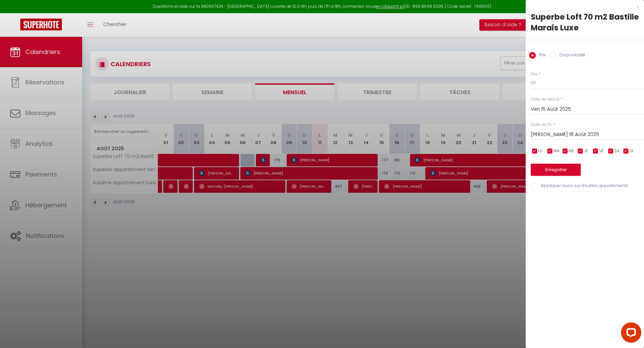 This screenshot has width=644, height=348. Describe the element at coordinates (582, 8) in the screenshot. I see `div: x` at that location.